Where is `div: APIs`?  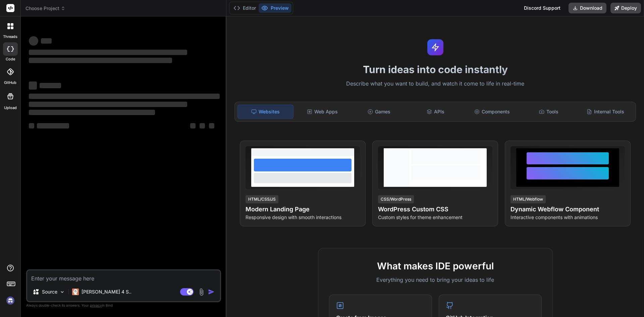 div: APIs is located at coordinates (435, 112).